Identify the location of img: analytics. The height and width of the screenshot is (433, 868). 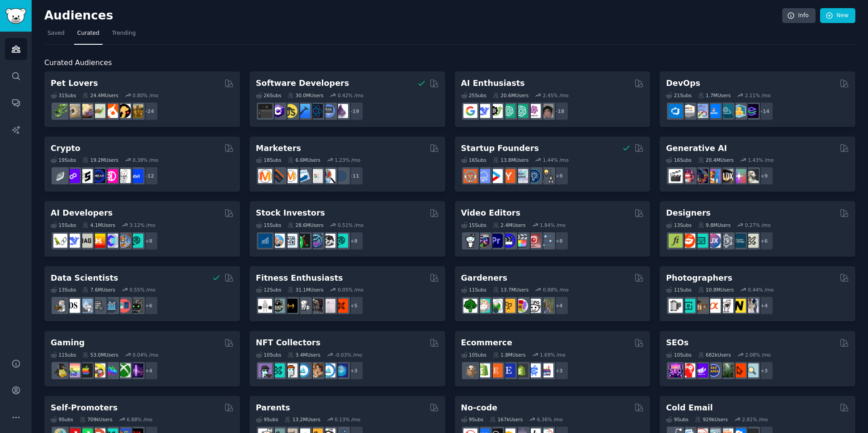
(111, 306).